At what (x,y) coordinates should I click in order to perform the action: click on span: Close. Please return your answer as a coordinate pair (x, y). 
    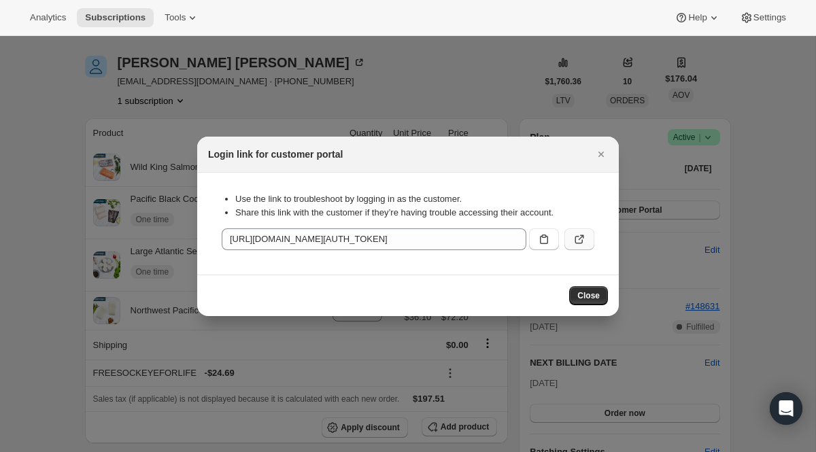
    Looking at the image, I should click on (588, 296).